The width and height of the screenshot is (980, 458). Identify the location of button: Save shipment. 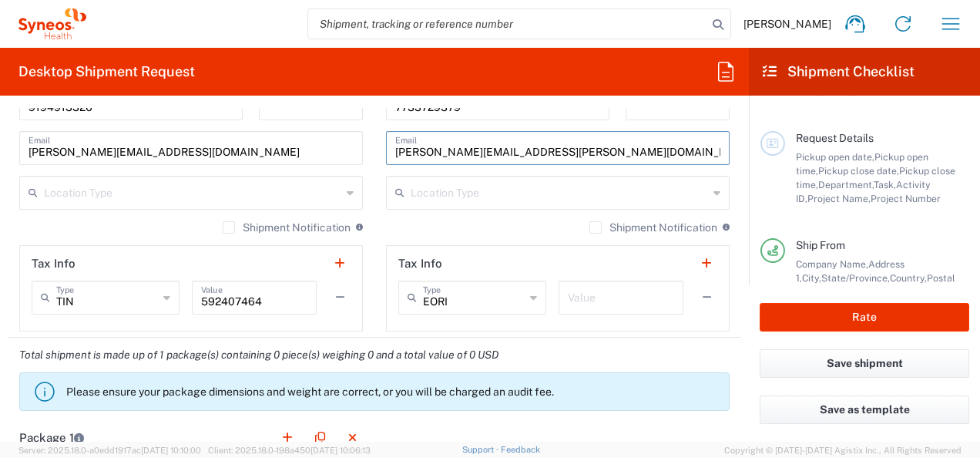
(864, 363).